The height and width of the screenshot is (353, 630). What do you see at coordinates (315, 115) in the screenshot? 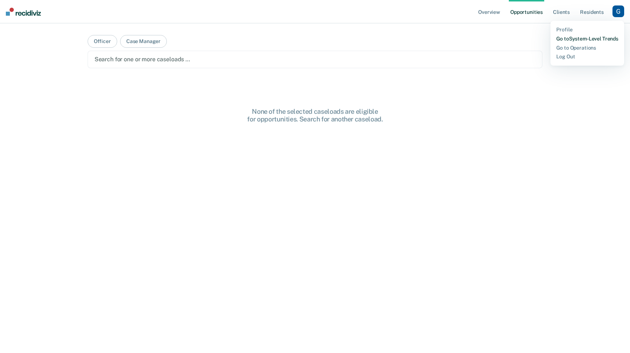
I see `div: None of the selected caseloads are eligible for opportunities. Search for another caseload.` at bounding box center [315, 115].